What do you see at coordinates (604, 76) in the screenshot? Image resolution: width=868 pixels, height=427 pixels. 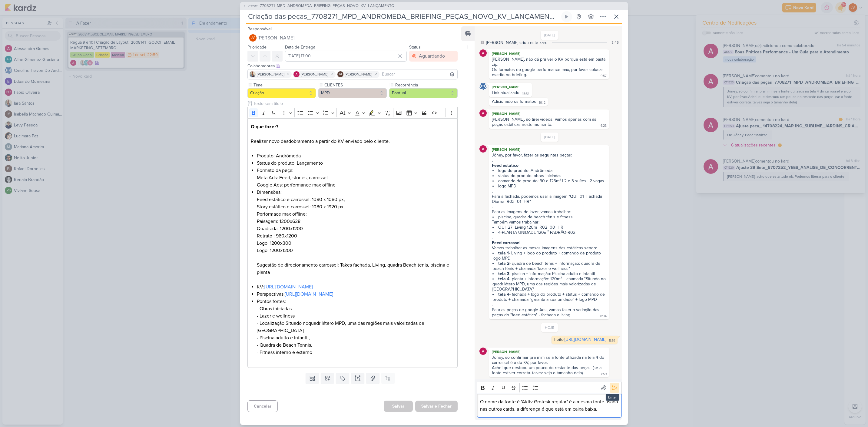 I see `div: 9:57` at bounding box center [604, 76].